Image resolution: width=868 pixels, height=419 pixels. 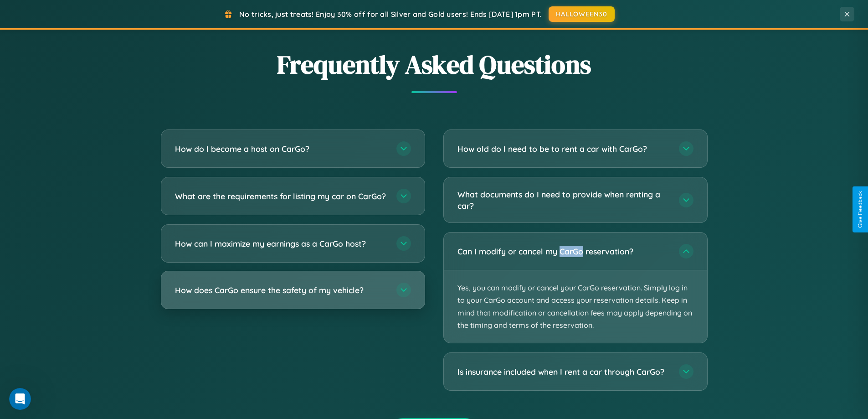 I want to click on h3: How do I become a host on CarGo?, so click(x=281, y=148).